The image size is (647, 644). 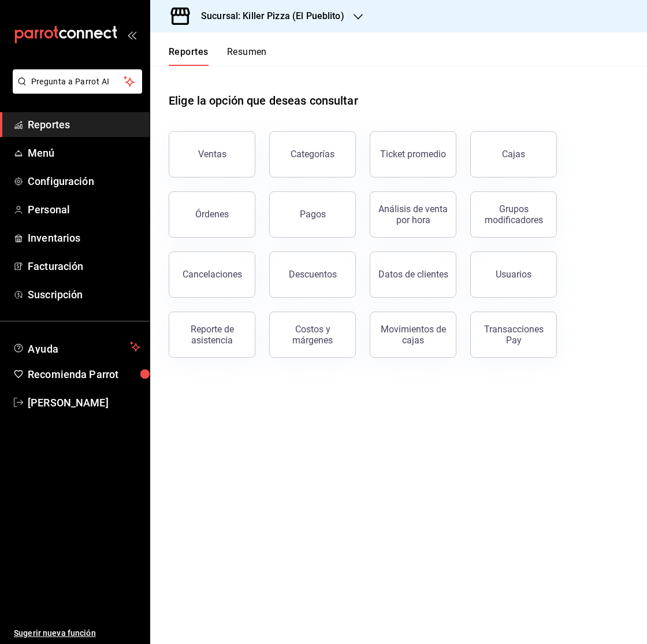 I want to click on button: Costos y márgenes, so click(x=313, y=334).